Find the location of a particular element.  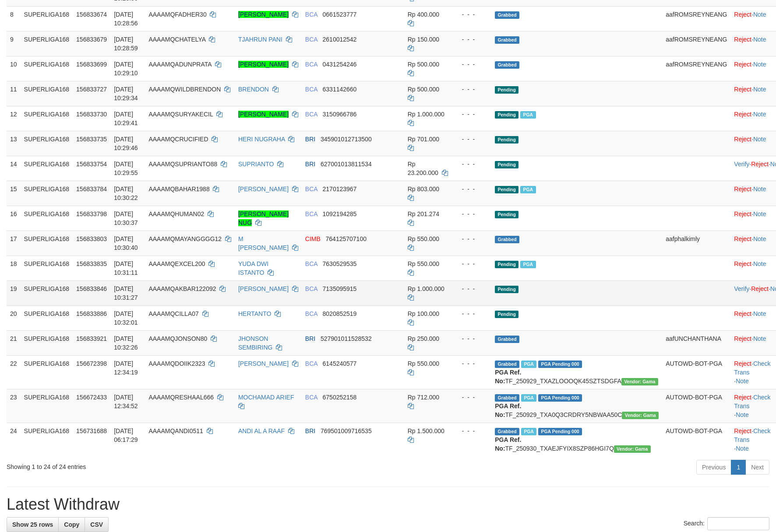

td: aafphalkimly is located at coordinates (696, 243).